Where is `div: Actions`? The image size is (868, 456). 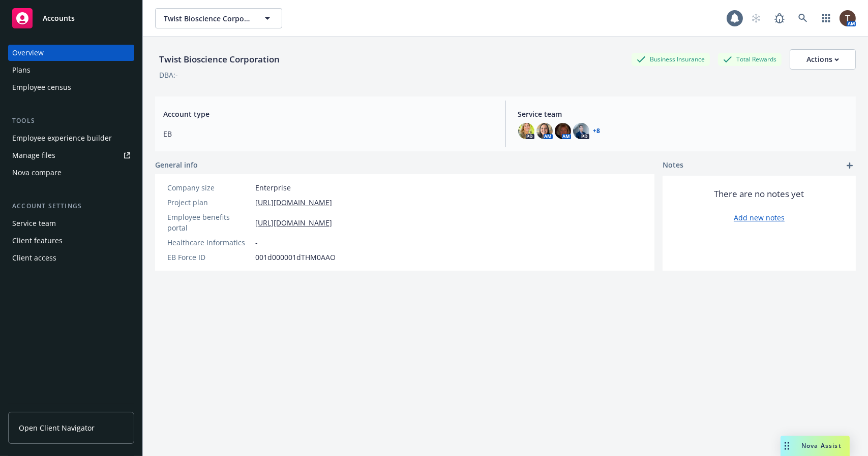
div: Actions is located at coordinates (822, 59).